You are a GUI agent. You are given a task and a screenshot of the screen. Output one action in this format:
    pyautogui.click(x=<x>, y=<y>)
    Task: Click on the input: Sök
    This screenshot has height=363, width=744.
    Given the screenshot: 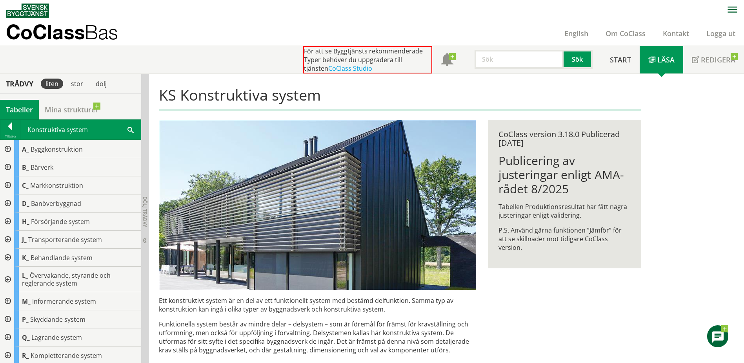 What is the action you would take?
    pyautogui.click(x=519, y=59)
    